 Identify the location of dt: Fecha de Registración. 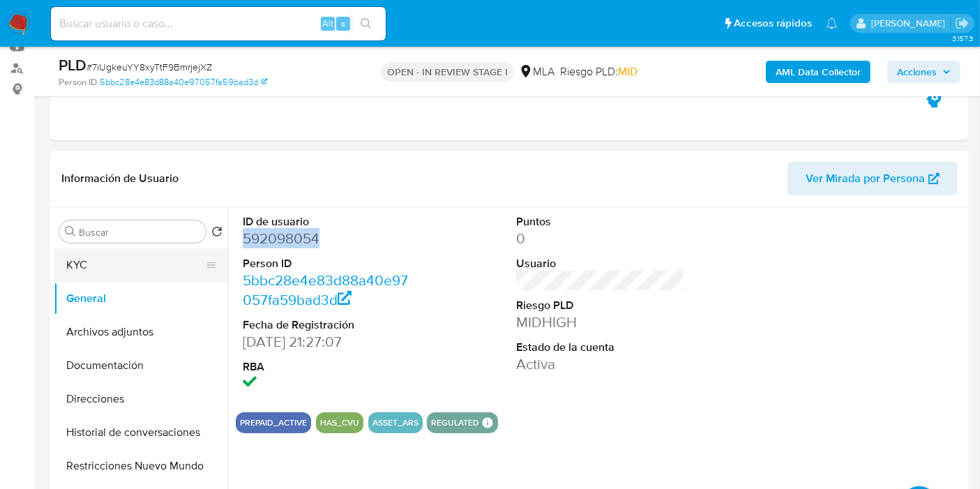
(327, 326).